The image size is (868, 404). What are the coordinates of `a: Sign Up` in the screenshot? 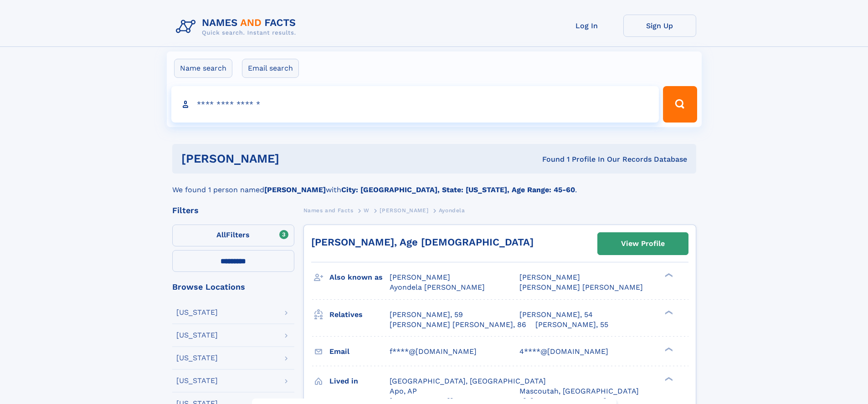 It's located at (659, 26).